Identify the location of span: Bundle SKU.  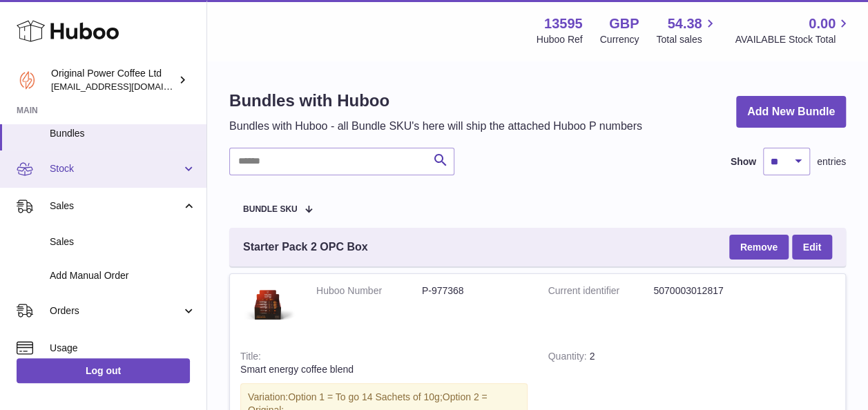
(270, 209).